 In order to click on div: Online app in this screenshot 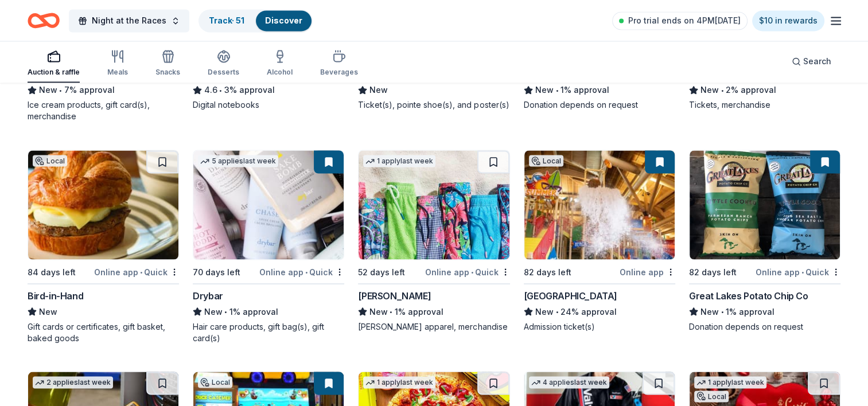, I will do `click(647, 271)`.